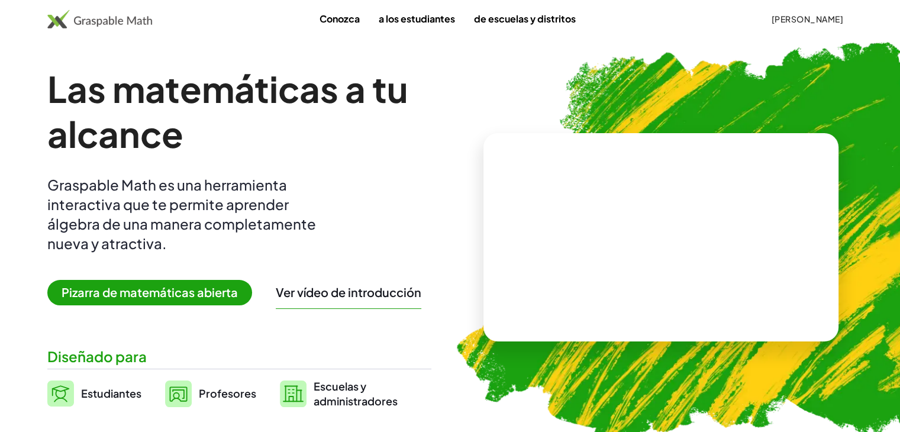 The height and width of the screenshot is (432, 900). What do you see at coordinates (182, 214) in the screenshot?
I see `font: Graspable Math es una herramienta interactiva que te permite aprender álgebra de una manera compl...` at bounding box center [182, 214].